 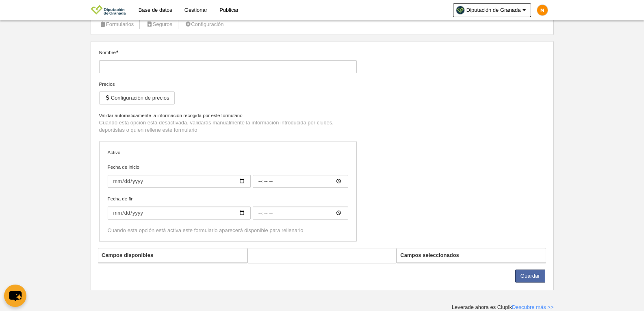 I want to click on button: Configuración de precios, so click(x=137, y=98).